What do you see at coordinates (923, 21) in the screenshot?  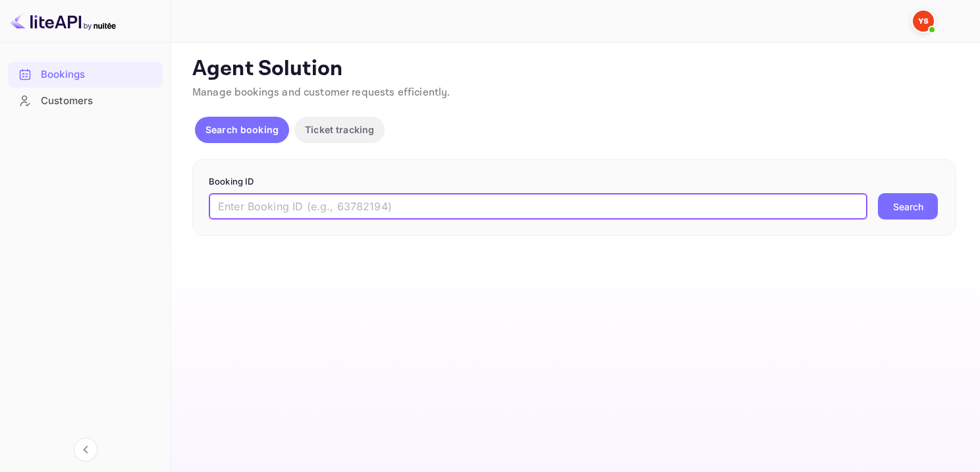 I see `img: Yandex Support` at bounding box center [923, 21].